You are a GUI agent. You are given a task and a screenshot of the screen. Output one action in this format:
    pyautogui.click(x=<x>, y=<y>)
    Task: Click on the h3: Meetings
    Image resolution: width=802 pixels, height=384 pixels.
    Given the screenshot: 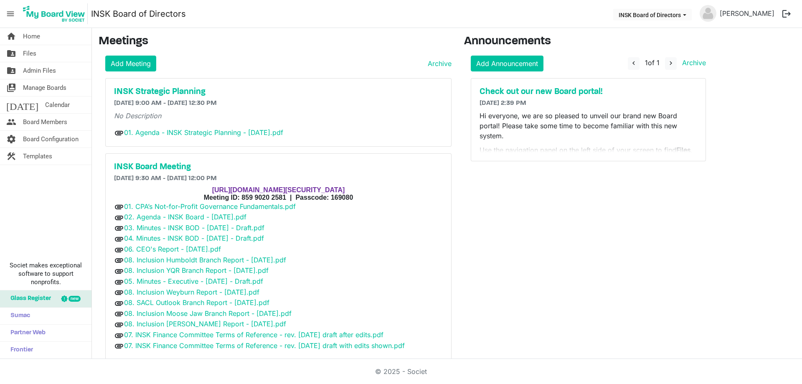 What is the action you would take?
    pyautogui.click(x=275, y=42)
    